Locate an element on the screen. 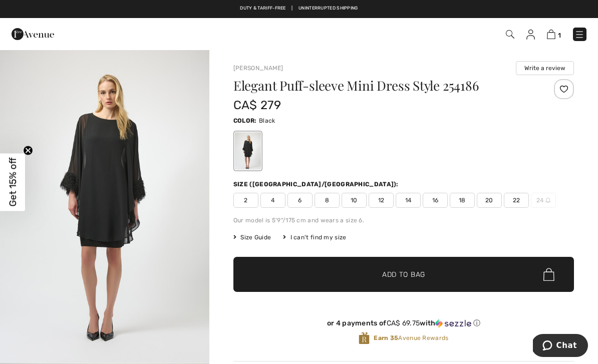  span: Color: is located at coordinates (245, 121).